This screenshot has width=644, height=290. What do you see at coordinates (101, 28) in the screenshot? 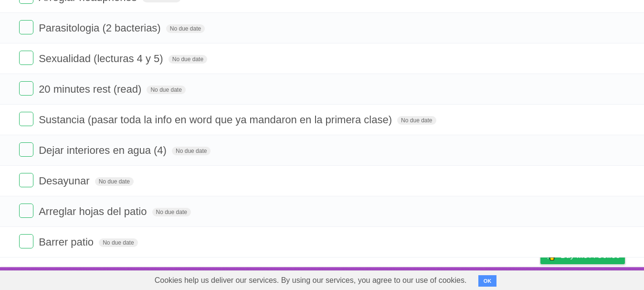
I see `span: Parasitologia (2 bacterias)` at bounding box center [101, 28].